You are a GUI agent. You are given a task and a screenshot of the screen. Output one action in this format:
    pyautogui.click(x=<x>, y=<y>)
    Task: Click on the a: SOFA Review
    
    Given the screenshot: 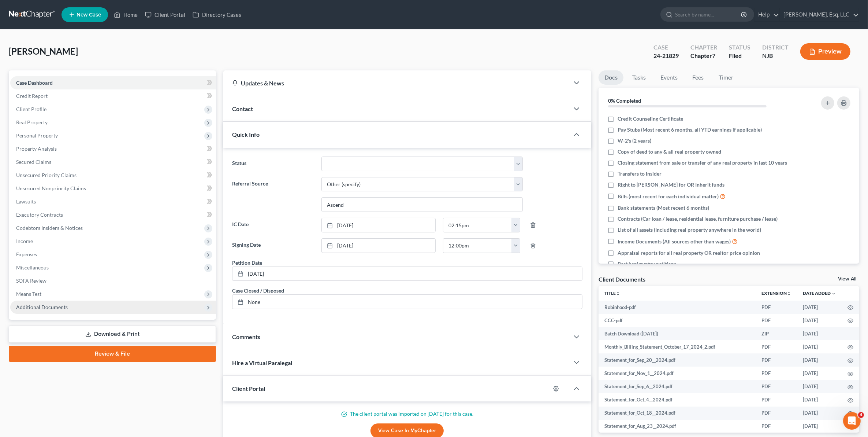 What is the action you would take?
    pyautogui.click(x=113, y=281)
    